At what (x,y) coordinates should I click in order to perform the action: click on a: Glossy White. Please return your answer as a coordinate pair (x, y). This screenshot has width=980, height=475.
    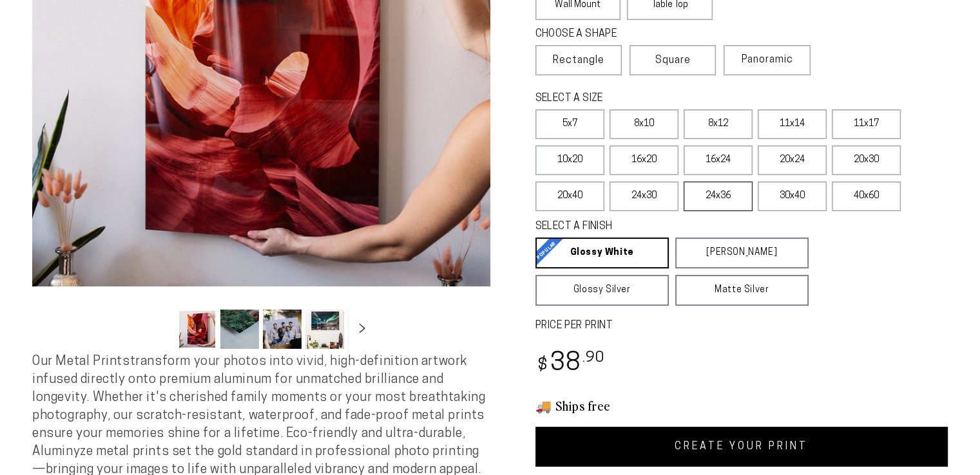
    Looking at the image, I should click on (602, 253).